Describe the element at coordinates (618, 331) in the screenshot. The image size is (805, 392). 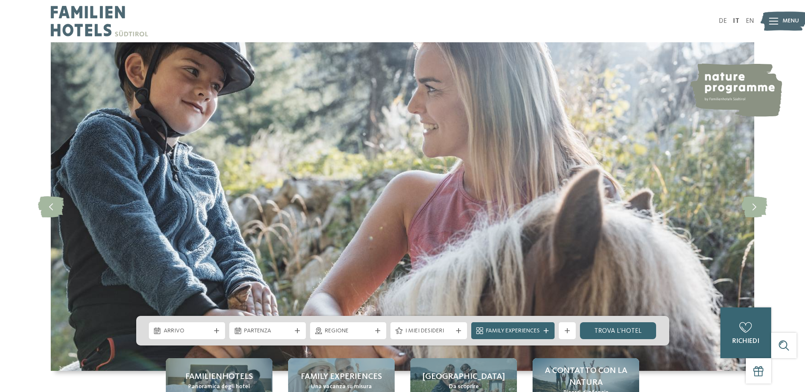
I see `a: trova l’hotel` at that location.